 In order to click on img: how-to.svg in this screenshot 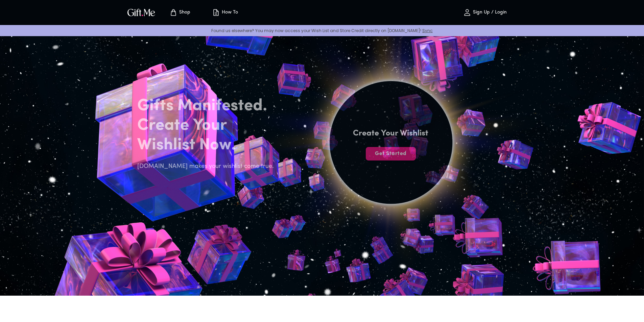, I will do `click(216, 13)`.